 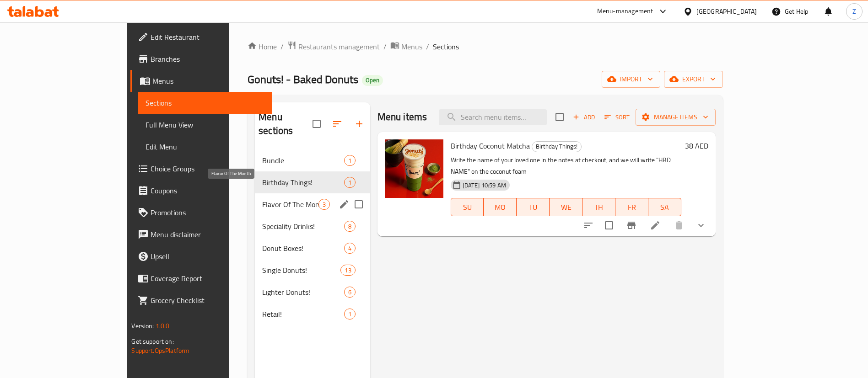 I want to click on button: Add section, so click(x=359, y=124).